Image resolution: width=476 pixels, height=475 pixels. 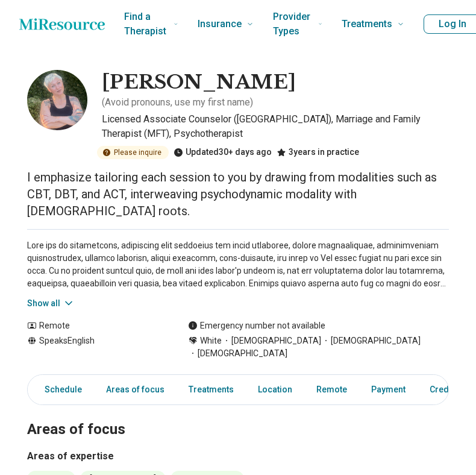 What do you see at coordinates (238, 194) in the screenshot?
I see `p: I emphasize tailoring each session to you by drawing from modalities such as CBT, DBT, and ACT, i...` at bounding box center [238, 194].